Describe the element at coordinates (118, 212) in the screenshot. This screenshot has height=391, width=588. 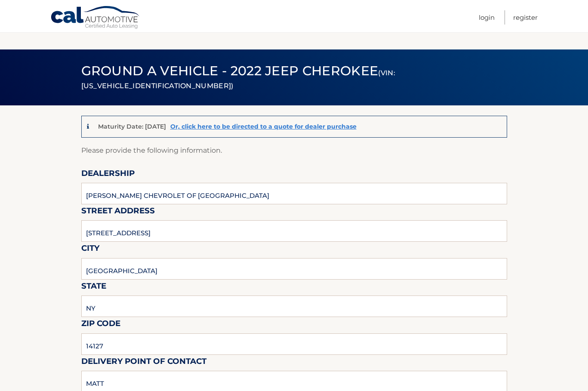
I see `label: Street Address` at that location.